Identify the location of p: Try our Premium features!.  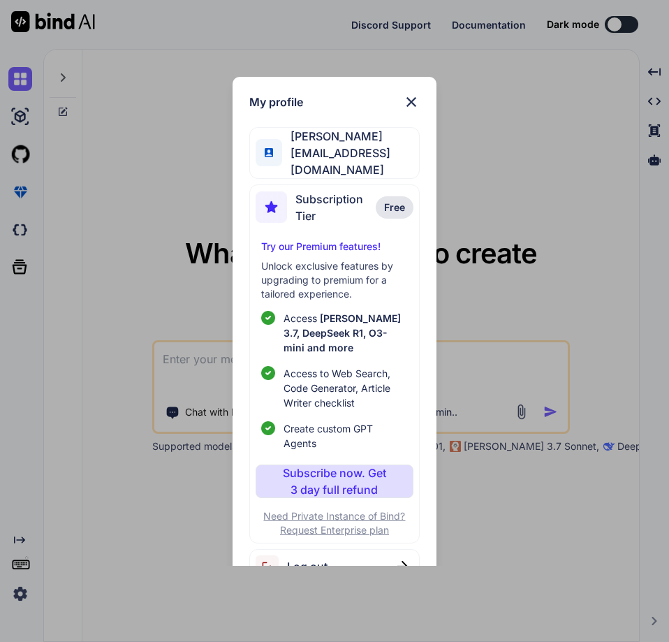
(334, 246).